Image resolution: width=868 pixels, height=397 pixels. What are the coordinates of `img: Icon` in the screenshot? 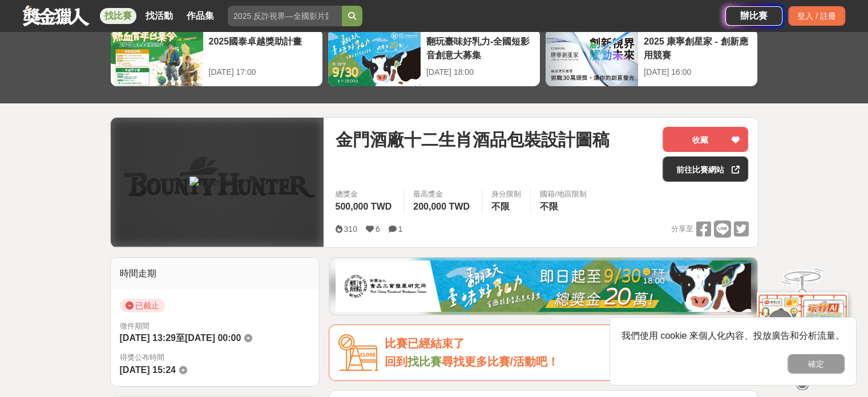 It's located at (359, 352).